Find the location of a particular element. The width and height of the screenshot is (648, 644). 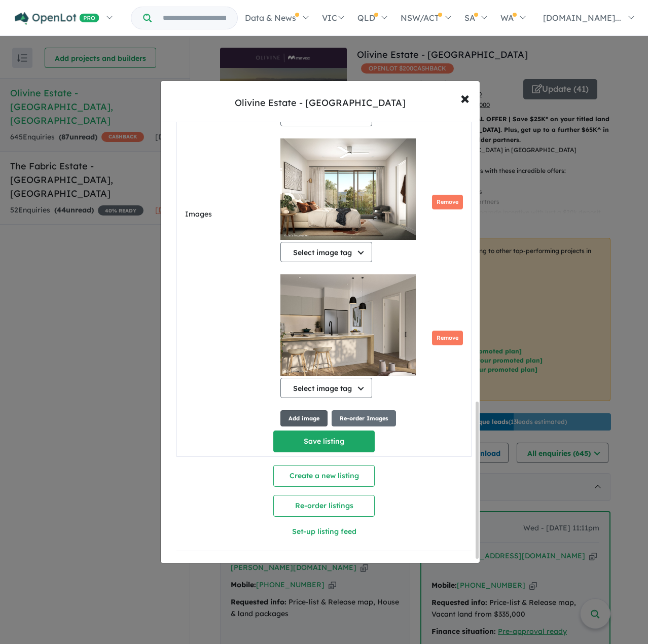

button: Create a new listing is located at coordinates (324, 475).